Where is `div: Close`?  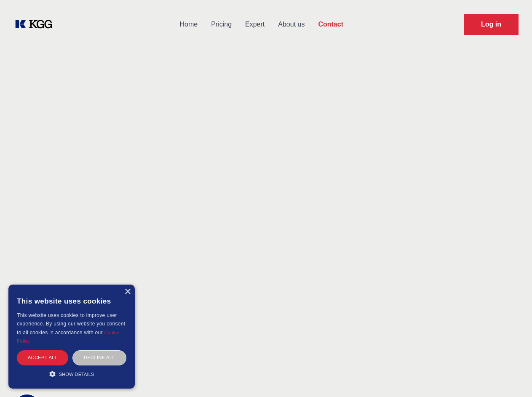 div: Close is located at coordinates (127, 292).